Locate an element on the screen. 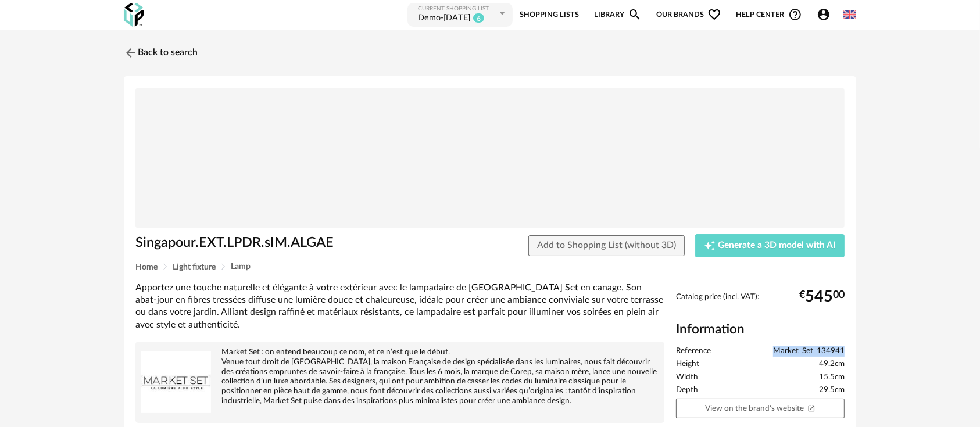  span: Height is located at coordinates (688, 364).